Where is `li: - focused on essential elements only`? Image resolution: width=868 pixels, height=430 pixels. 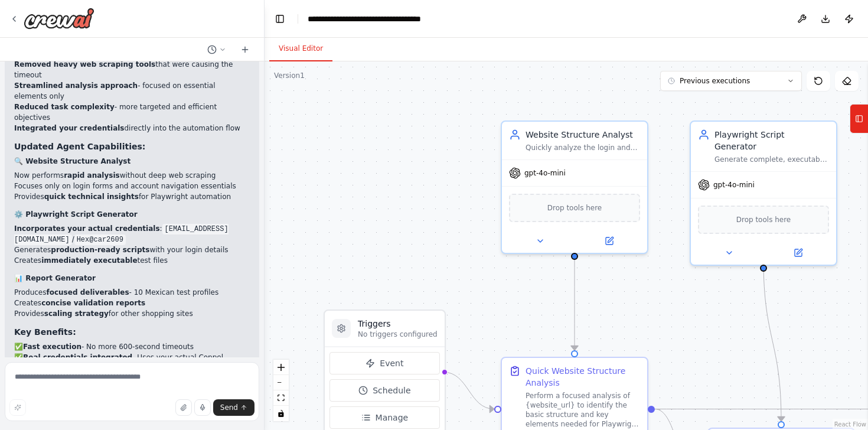 li: - focused on essential elements only is located at coordinates (132, 91).